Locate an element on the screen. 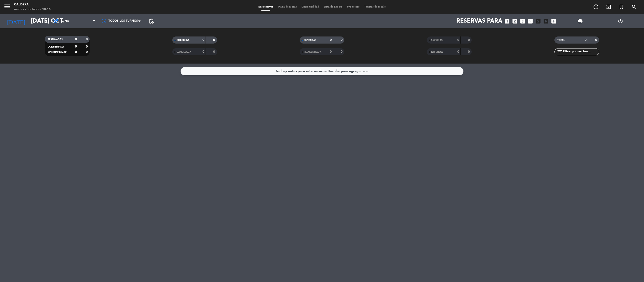  span: CONFIRMADA is located at coordinates (56, 47).